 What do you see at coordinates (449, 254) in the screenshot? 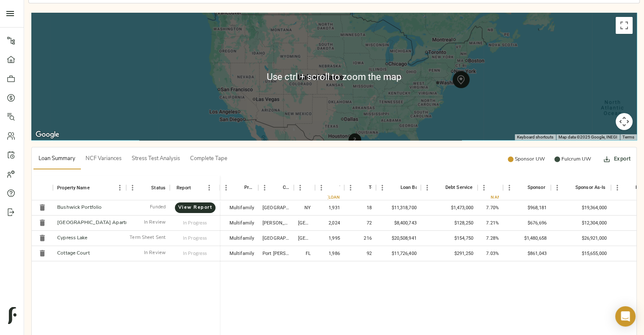
I see `div: $291,250` at bounding box center [449, 254].